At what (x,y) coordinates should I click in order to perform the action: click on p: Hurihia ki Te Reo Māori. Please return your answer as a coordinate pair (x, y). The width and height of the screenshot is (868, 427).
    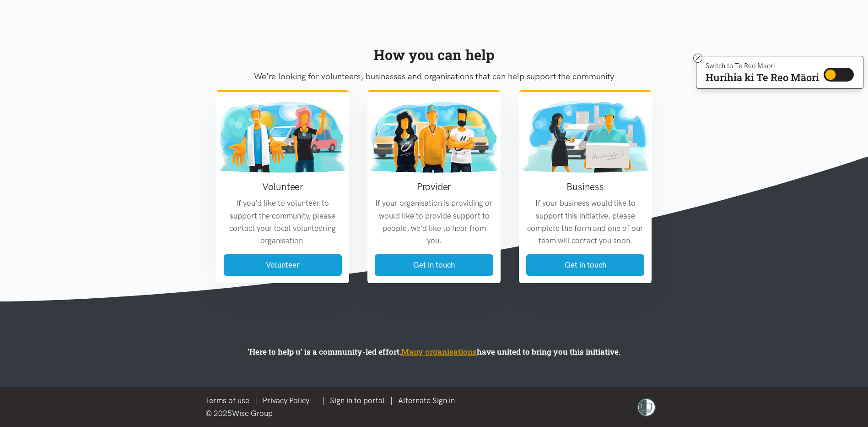
    Looking at the image, I should click on (762, 77).